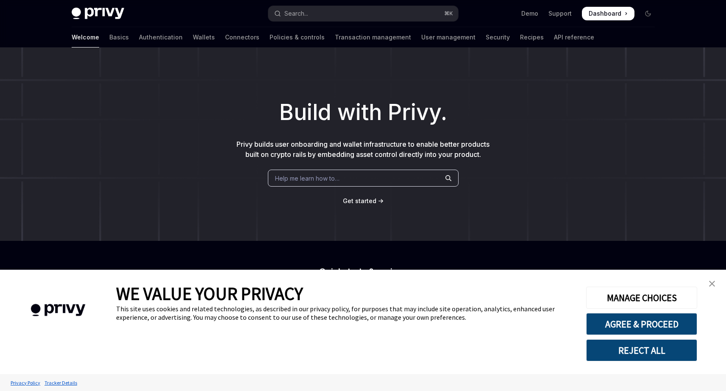 This screenshot has width=726, height=391. Describe the element at coordinates (25, 382) in the screenshot. I see `a: Privacy Policy` at that location.